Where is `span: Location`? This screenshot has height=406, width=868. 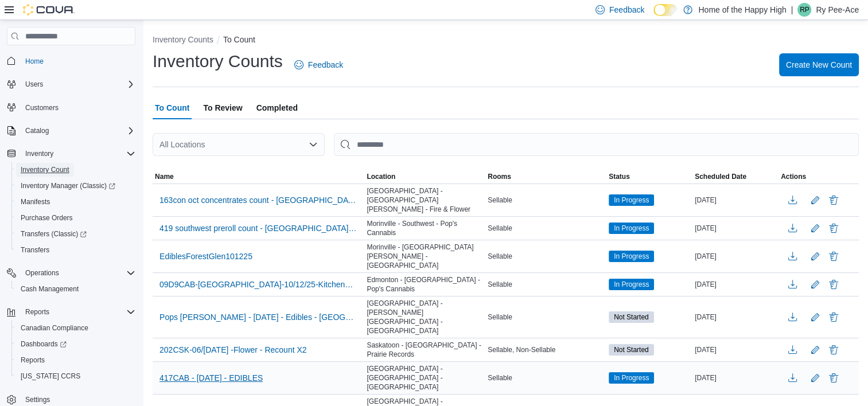 span: Location is located at coordinates (381, 177).